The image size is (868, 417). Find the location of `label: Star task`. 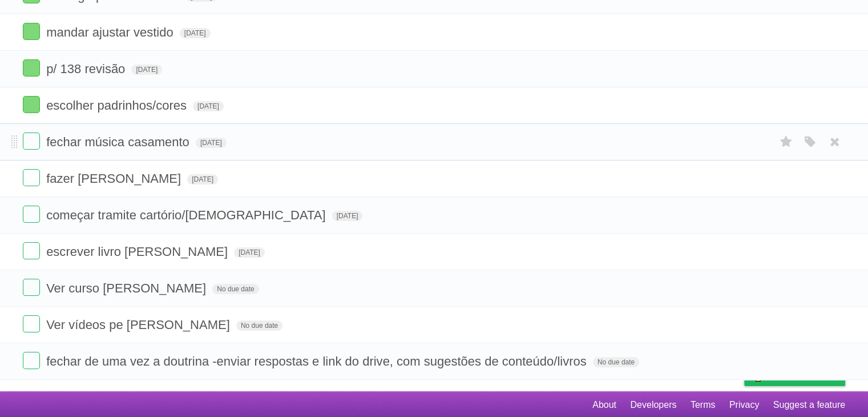

label: Star task is located at coordinates (786, 142).